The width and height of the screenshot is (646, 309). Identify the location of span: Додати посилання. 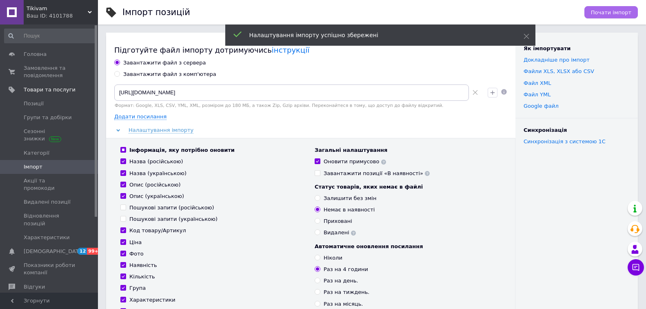
(140, 117).